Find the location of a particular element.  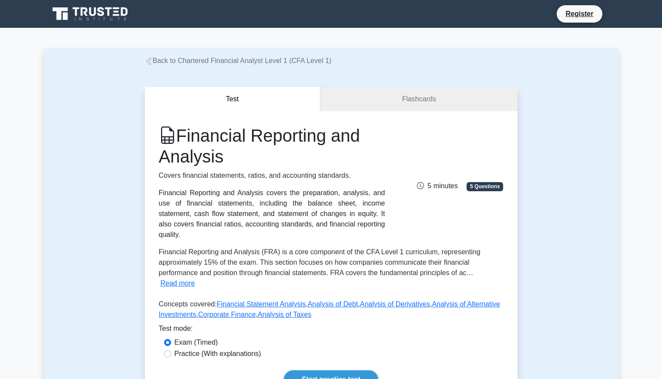

a: Back to Chartered Financial Analyst Level 1 (CFA Level 1) is located at coordinates (238, 60).